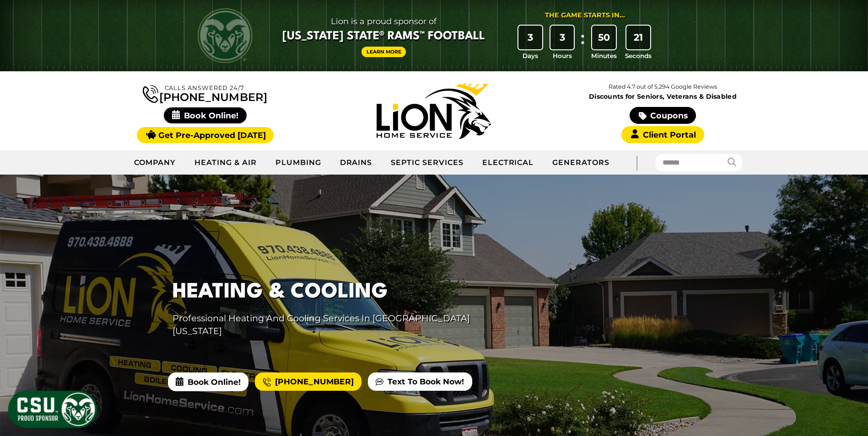 Image resolution: width=868 pixels, height=436 pixels. I want to click on h1: Heating & Cooling, so click(339, 292).